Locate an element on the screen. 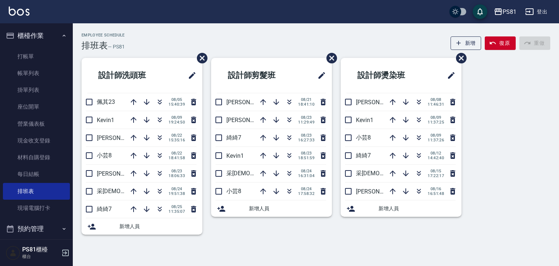  button: 預約管理 is located at coordinates (36, 229).